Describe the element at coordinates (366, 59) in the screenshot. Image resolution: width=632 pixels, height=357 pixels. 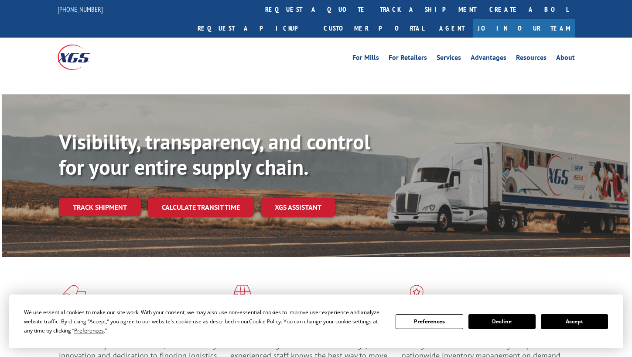
I see `a: For Mills` at that location.